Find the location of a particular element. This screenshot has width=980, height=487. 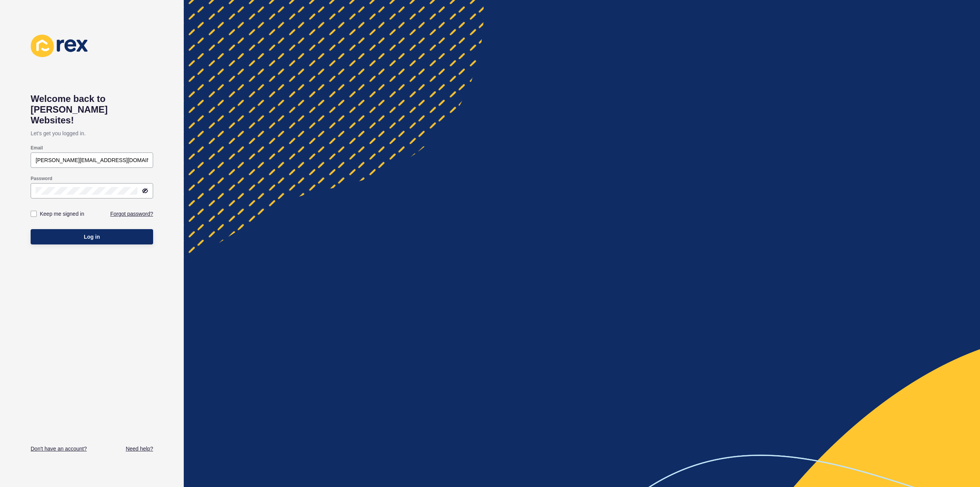

a: Forgot password? is located at coordinates (132, 214).